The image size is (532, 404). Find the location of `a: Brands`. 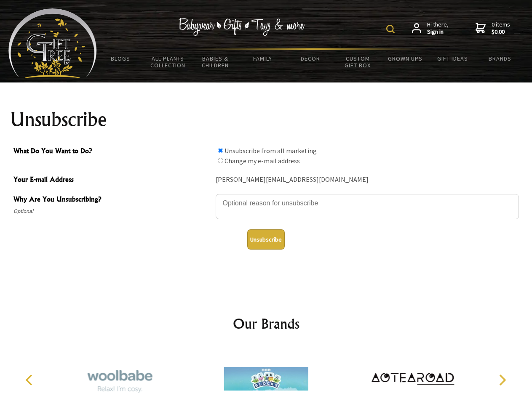

a: Brands is located at coordinates (500, 59).